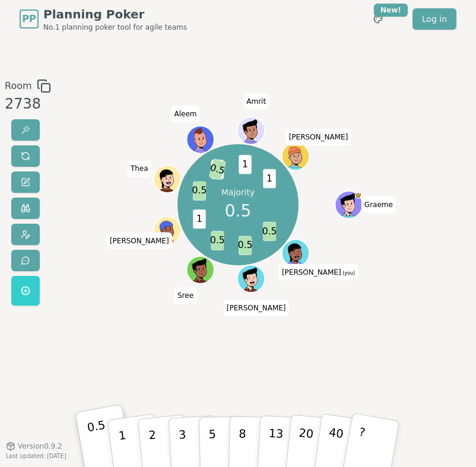 The height and width of the screenshot is (467, 476). Describe the element at coordinates (391, 10) in the screenshot. I see `div: New!` at that location.